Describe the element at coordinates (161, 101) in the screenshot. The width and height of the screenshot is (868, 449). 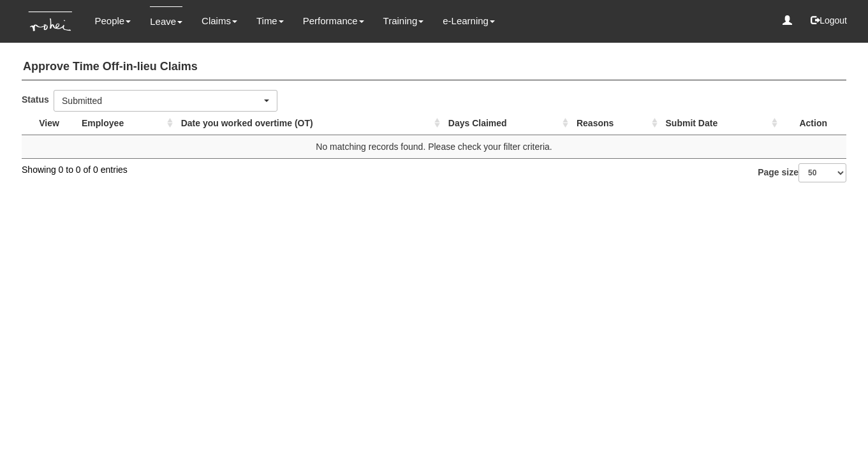
I see `div: Submitted` at that location.